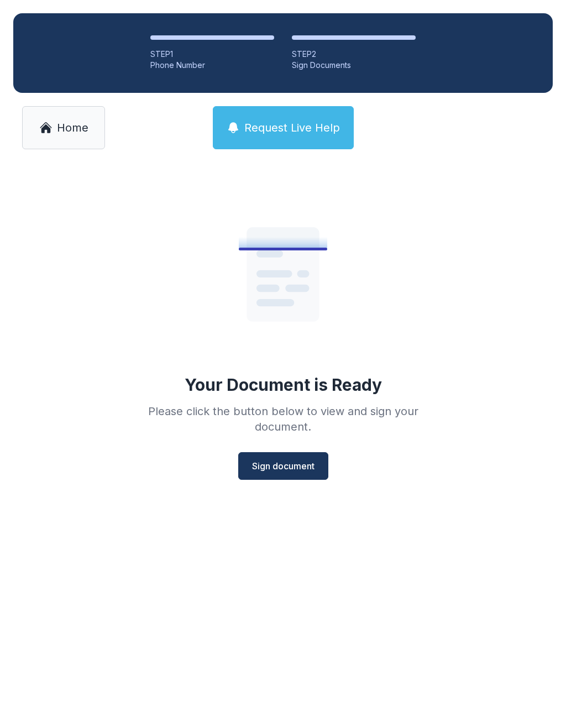 This screenshot has height=728, width=566. Describe the element at coordinates (213, 54) in the screenshot. I see `div: STEP 1` at that location.